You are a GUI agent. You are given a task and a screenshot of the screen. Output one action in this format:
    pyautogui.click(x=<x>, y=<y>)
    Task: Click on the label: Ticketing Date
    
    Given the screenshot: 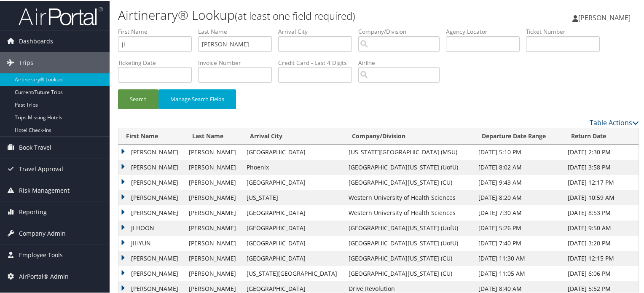 What is the action you would take?
    pyautogui.click(x=158, y=62)
    